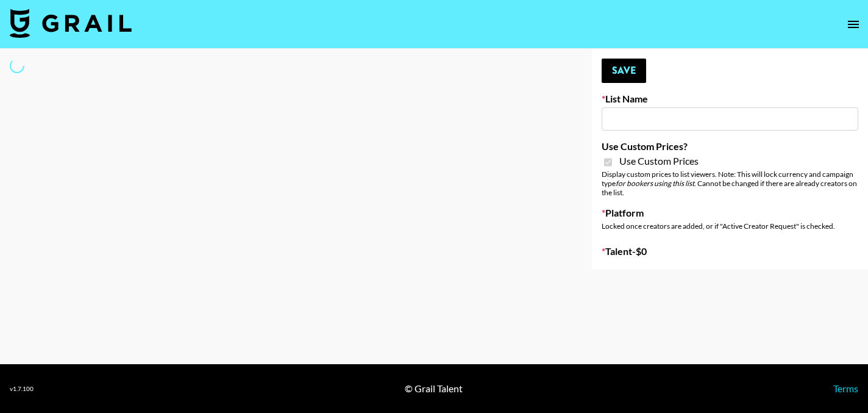 This screenshot has width=868, height=413. What do you see at coordinates (624, 70) in the screenshot?
I see `button: Save` at bounding box center [624, 70].